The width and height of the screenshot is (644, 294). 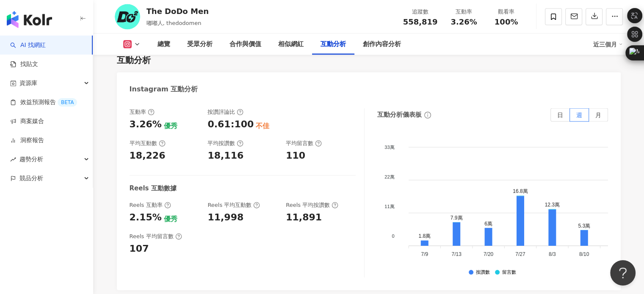 I want to click on div: 107, so click(x=139, y=248).